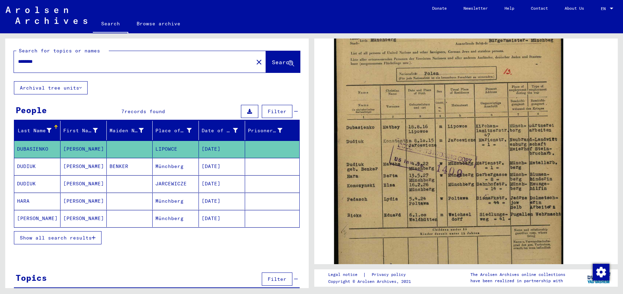  I want to click on mat-header-cell: First Name, so click(83, 131).